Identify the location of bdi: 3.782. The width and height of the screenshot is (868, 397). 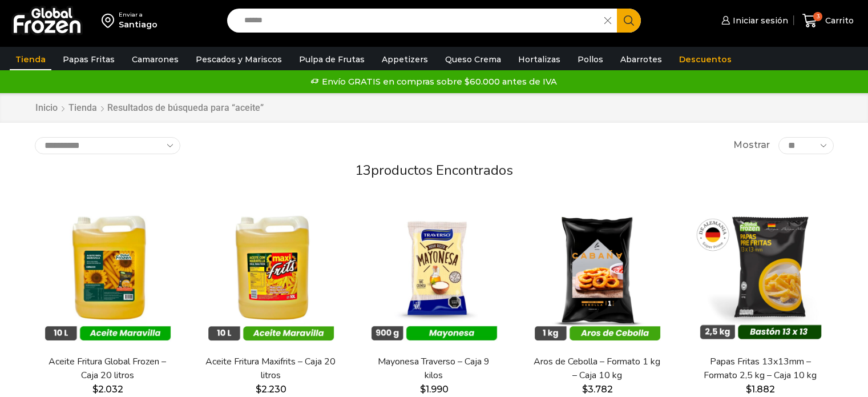
(597, 389).